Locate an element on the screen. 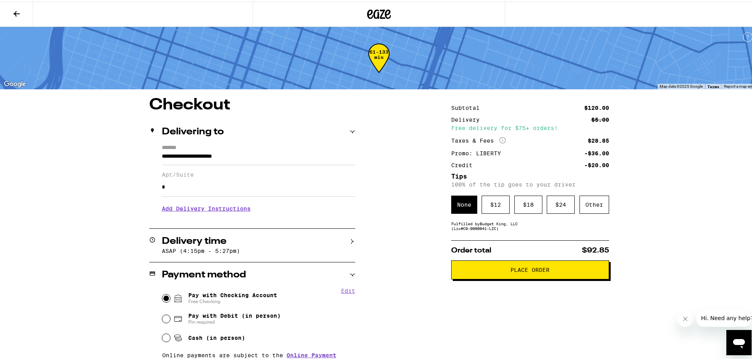 This screenshot has width=752, height=360. div: $28.85 is located at coordinates (599, 139).